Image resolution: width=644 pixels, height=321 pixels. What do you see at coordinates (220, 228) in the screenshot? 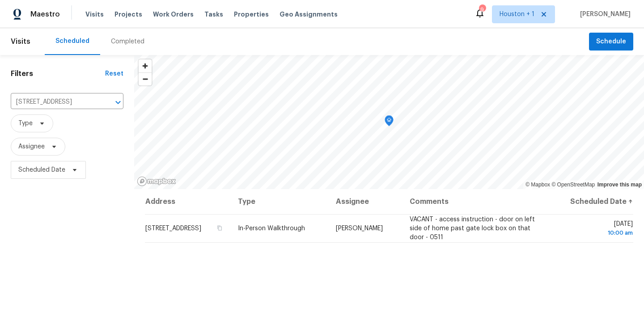
I see `button: Copy Address` at bounding box center [220, 228].